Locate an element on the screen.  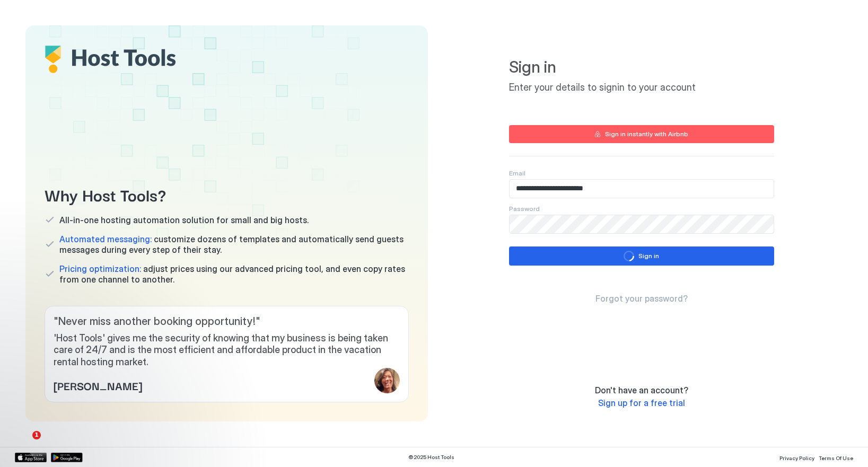
span: Sign in is located at coordinates (642, 68).